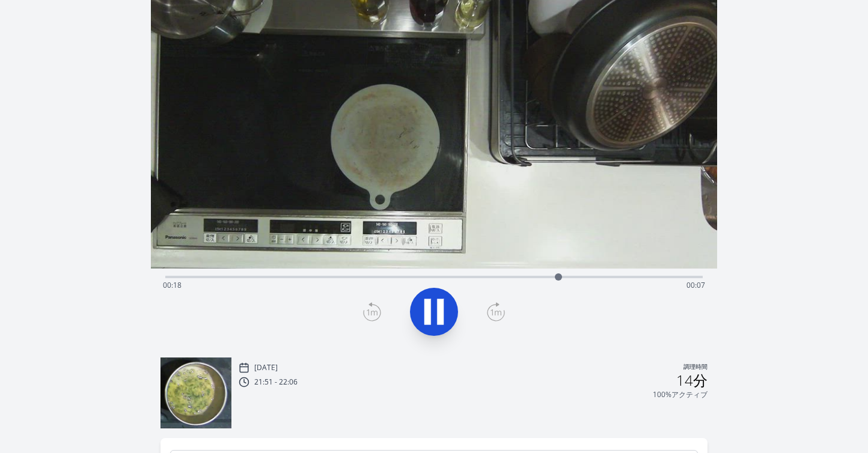  What do you see at coordinates (196, 393) in the screenshot?
I see `img: 250920125233_thumb.jpeg` at bounding box center [196, 393].